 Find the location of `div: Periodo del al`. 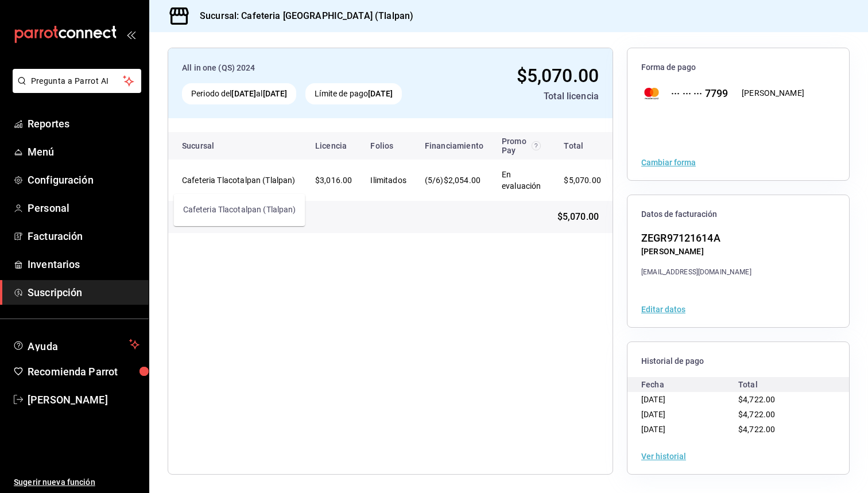

div: Periodo del al is located at coordinates (239, 93).